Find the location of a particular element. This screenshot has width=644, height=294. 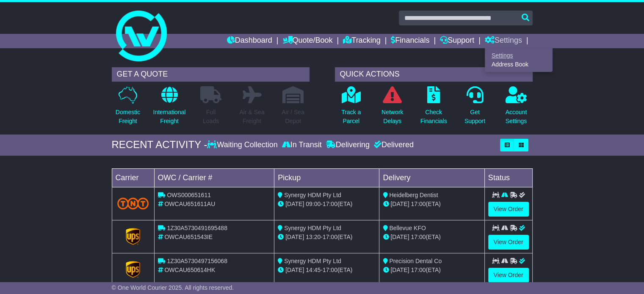

div: QUICK ACTIONS is located at coordinates (434, 74).